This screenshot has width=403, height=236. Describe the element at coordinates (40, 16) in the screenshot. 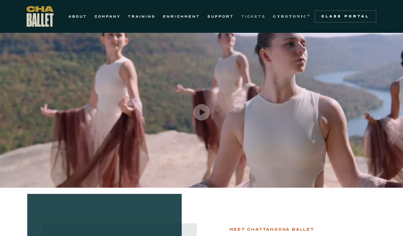

I see `a: home` at that location.